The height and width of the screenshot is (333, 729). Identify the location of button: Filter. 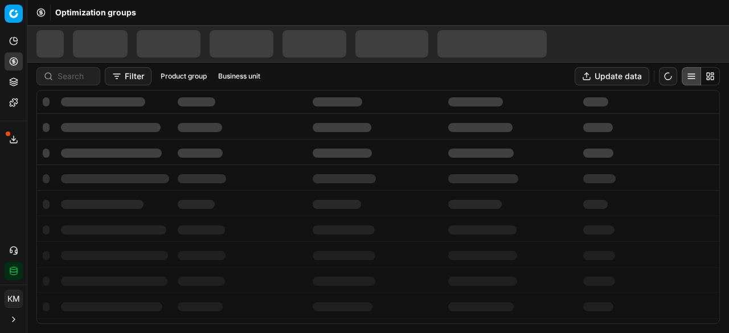
(128, 76).